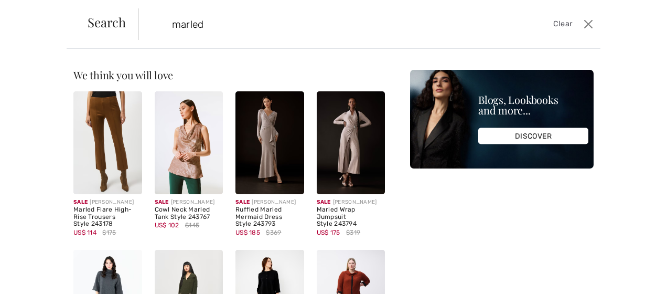  Describe the element at coordinates (123, 74) in the screenshot. I see `span: We think you will love` at that location.